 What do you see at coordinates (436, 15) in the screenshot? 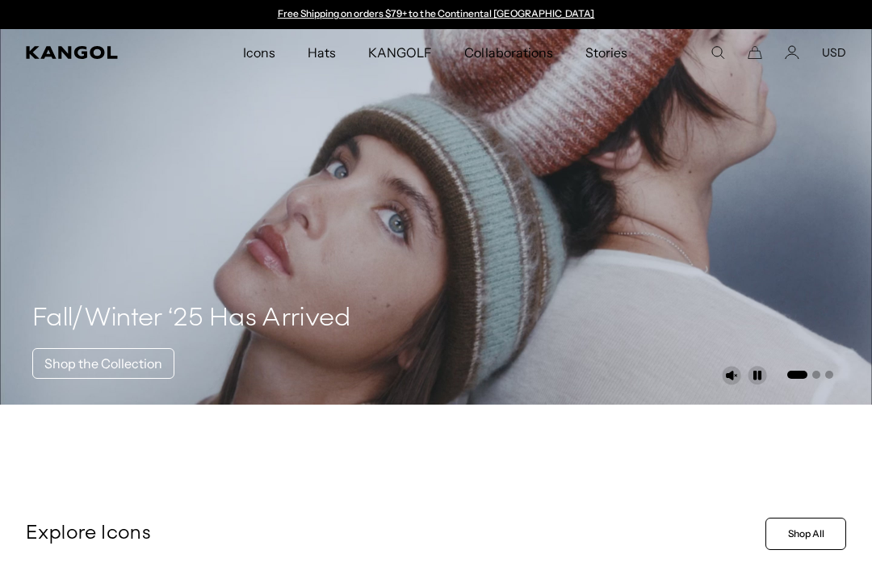
I see `slideshow-component: Announcement bar` at bounding box center [436, 15].